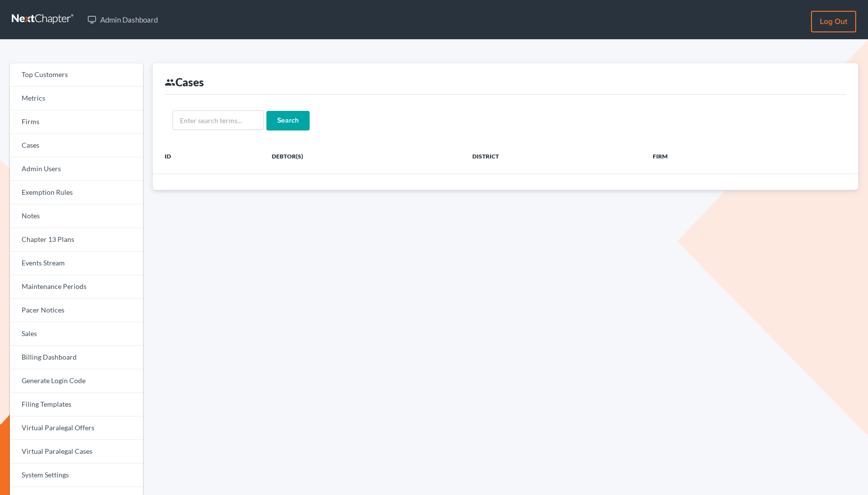 The width and height of the screenshot is (868, 495). I want to click on a: Firms, so click(76, 122).